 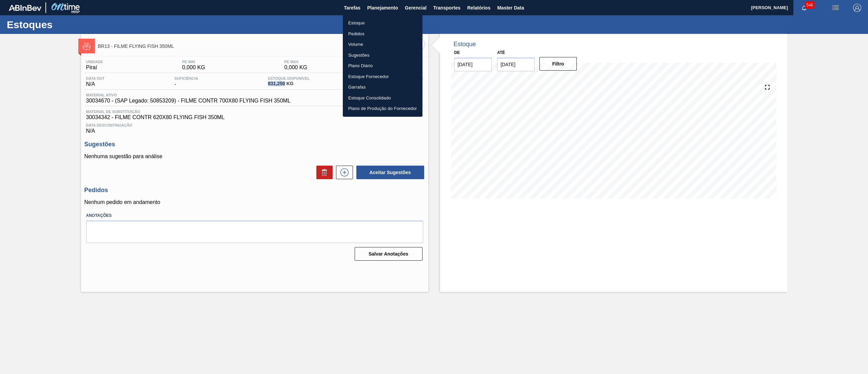 What do you see at coordinates (382, 34) in the screenshot?
I see `a: Pedidos` at bounding box center [382, 34].